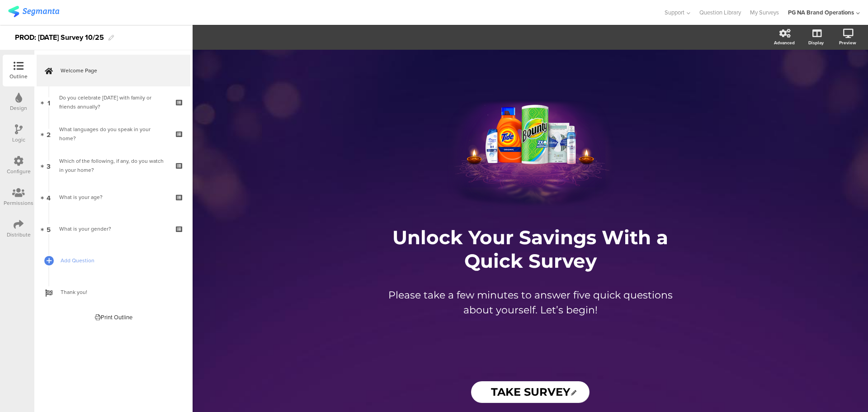 Image resolution: width=868 pixels, height=412 pixels. I want to click on div: PG NA Brand Operations, so click(821, 12).